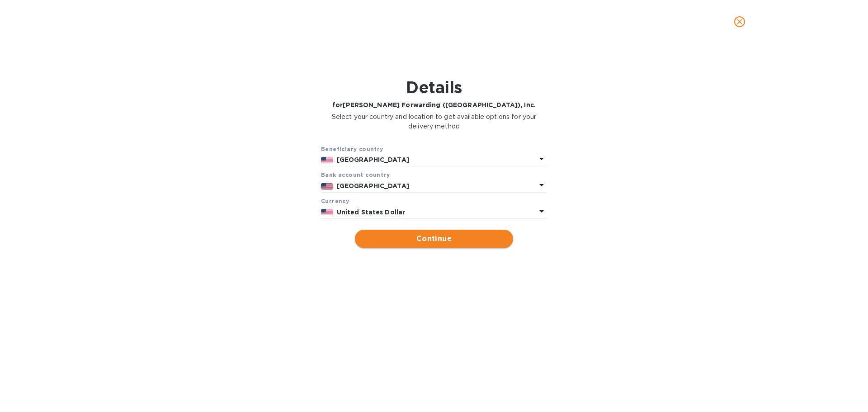 The width and height of the screenshot is (868, 412). I want to click on span: Continue, so click(434, 239).